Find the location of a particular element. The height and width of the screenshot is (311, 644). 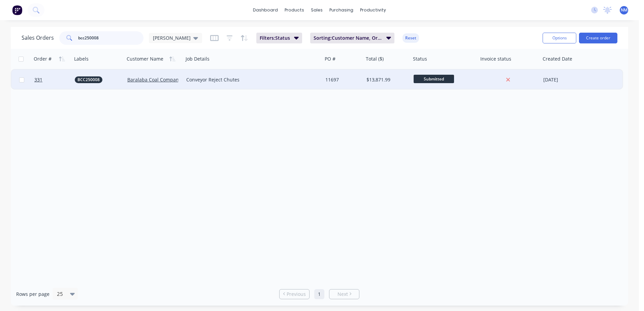

div: purchasing is located at coordinates (341, 10).